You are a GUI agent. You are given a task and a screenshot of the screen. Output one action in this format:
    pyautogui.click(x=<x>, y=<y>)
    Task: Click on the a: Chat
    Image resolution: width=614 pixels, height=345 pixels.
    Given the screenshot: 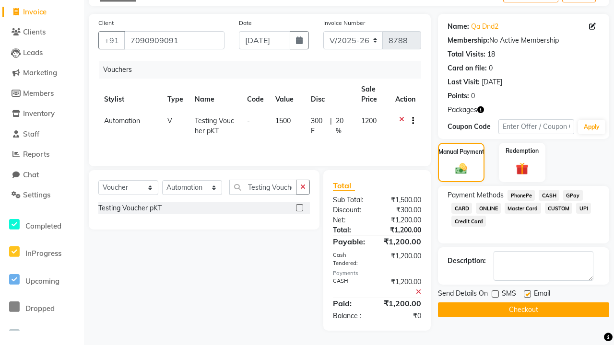 What is the action you would take?
    pyautogui.click(x=42, y=175)
    